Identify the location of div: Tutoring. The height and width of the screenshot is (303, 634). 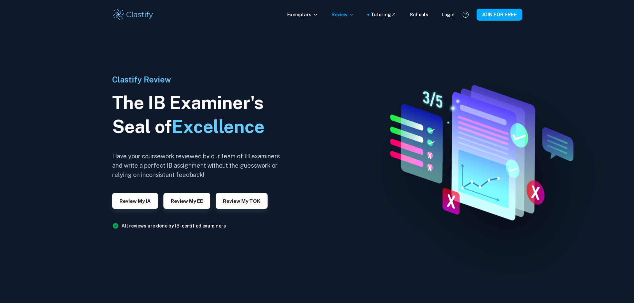
(384, 15).